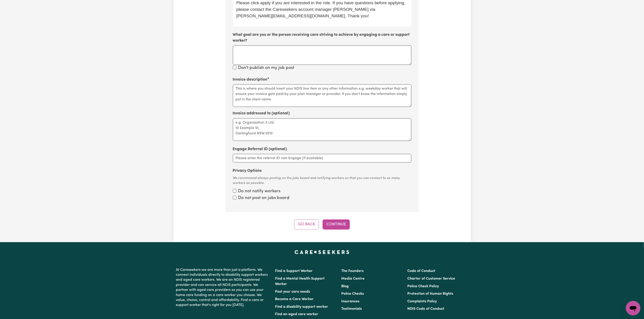 This screenshot has width=644, height=319. Describe the element at coordinates (430, 294) in the screenshot. I see `a: Protection of Human Rights` at that location.